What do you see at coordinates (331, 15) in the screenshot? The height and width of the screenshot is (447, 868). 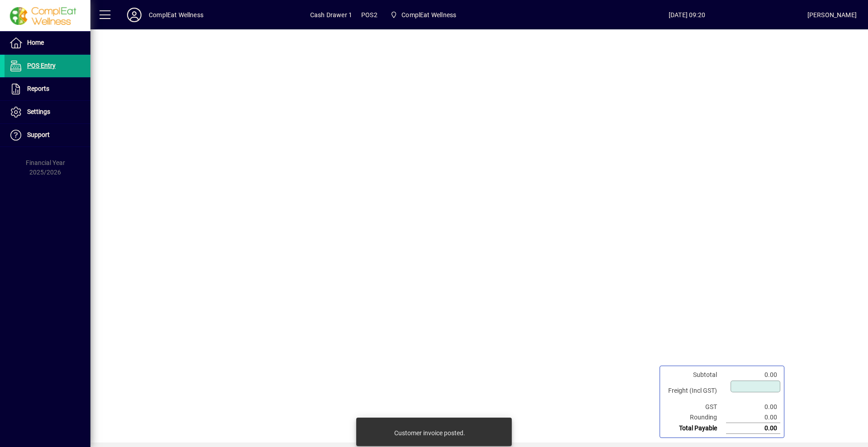 I see `span: Cash Drawer 1` at bounding box center [331, 15].